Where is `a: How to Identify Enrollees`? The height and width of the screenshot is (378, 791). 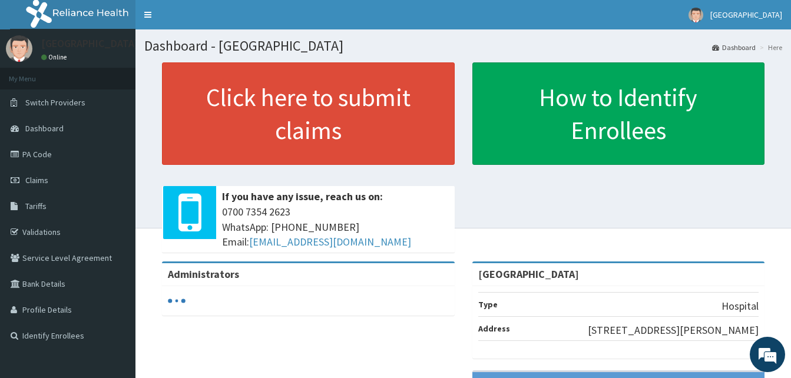 a: How to Identify Enrollees is located at coordinates (618, 114).